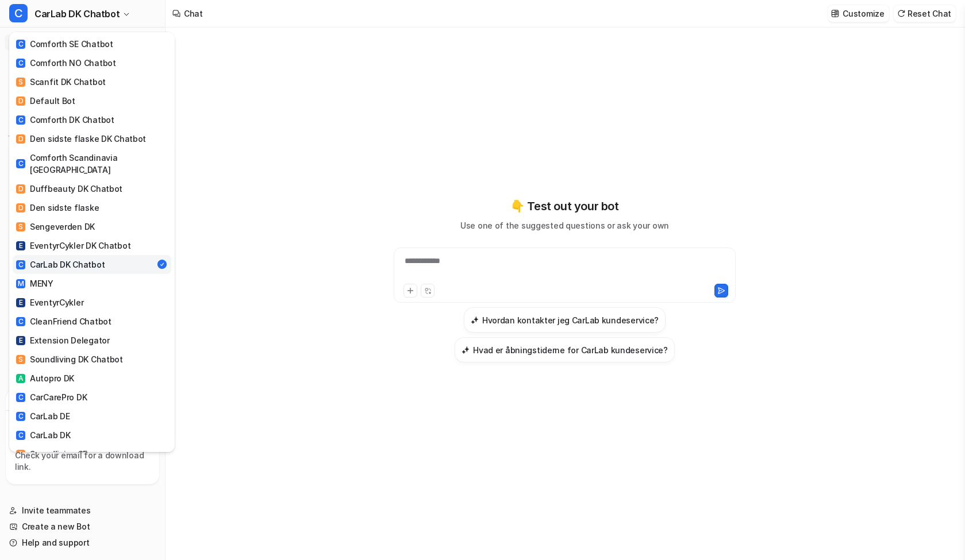 The height and width of the screenshot is (560, 965). Describe the element at coordinates (21, 284) in the screenshot. I see `span: M` at that location.